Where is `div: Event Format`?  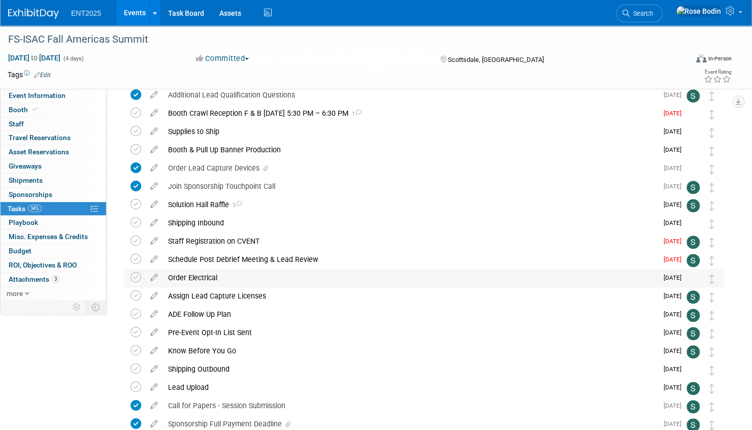
div: Event Format is located at coordinates (677, 60).